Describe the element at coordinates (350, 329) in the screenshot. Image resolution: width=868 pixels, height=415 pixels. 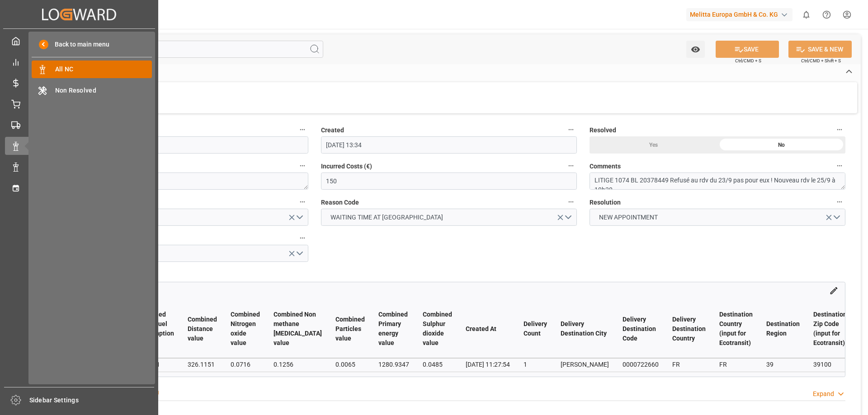
I see `th: Combined Particles value` at that location.